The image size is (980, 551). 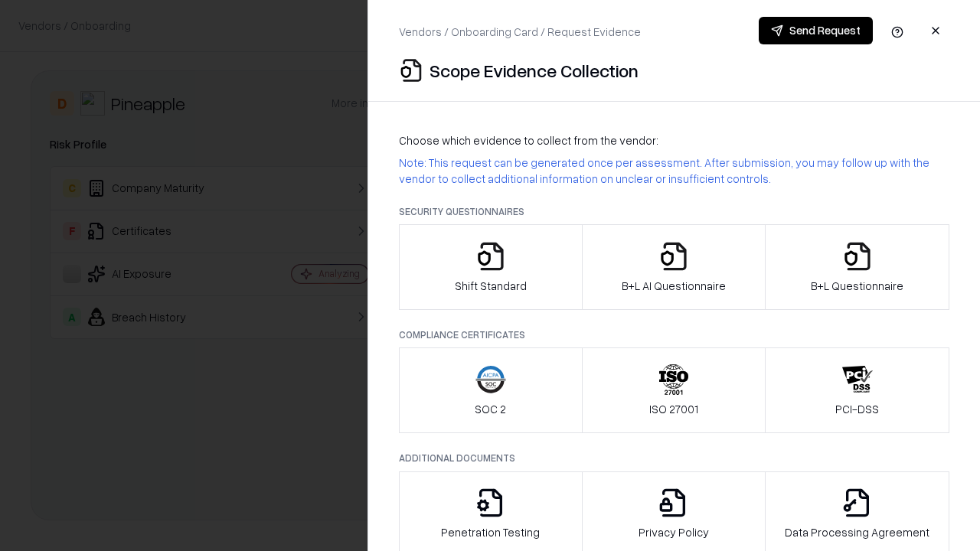 What do you see at coordinates (856, 267) in the screenshot?
I see `button: B+L Questionnaire` at bounding box center [856, 267].